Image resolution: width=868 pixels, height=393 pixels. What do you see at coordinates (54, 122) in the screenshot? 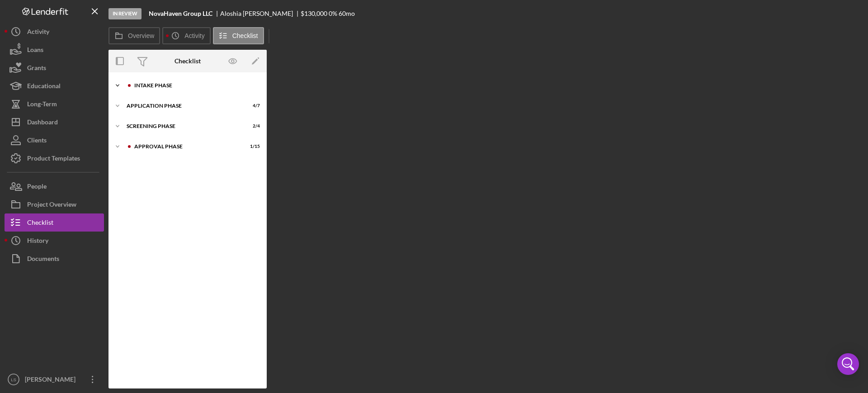
I see `button: Dashboard` at bounding box center [54, 122].